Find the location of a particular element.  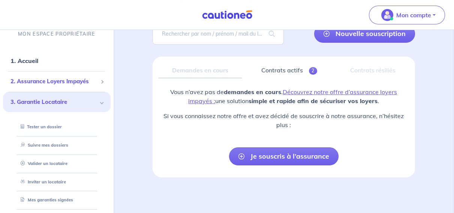

a: Mes garanties signées is located at coordinates (45, 200).